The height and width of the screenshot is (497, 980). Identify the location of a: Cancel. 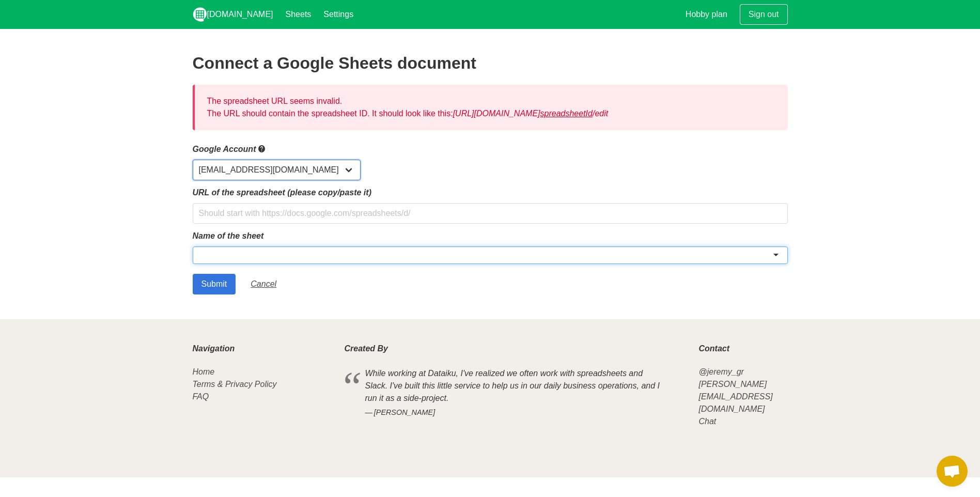
(264, 284).